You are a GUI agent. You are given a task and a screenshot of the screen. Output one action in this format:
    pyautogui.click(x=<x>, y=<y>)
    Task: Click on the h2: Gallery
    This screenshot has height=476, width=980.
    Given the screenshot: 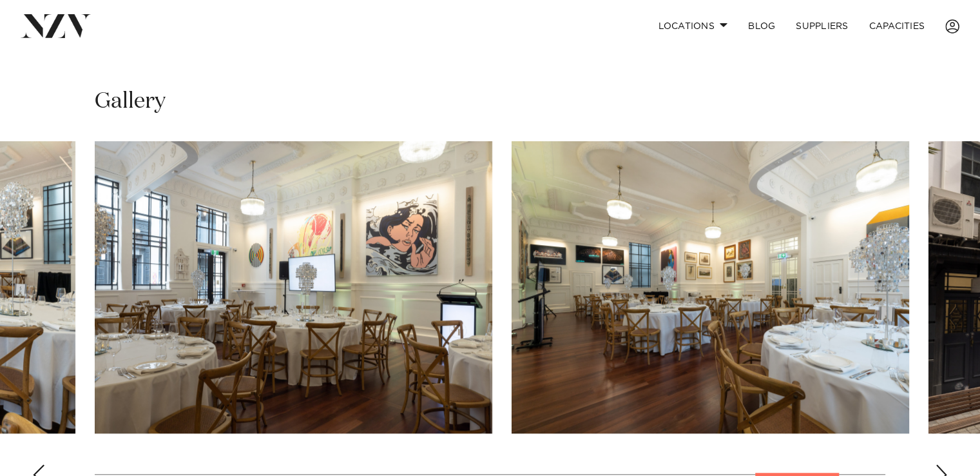 What is the action you would take?
    pyautogui.click(x=130, y=101)
    